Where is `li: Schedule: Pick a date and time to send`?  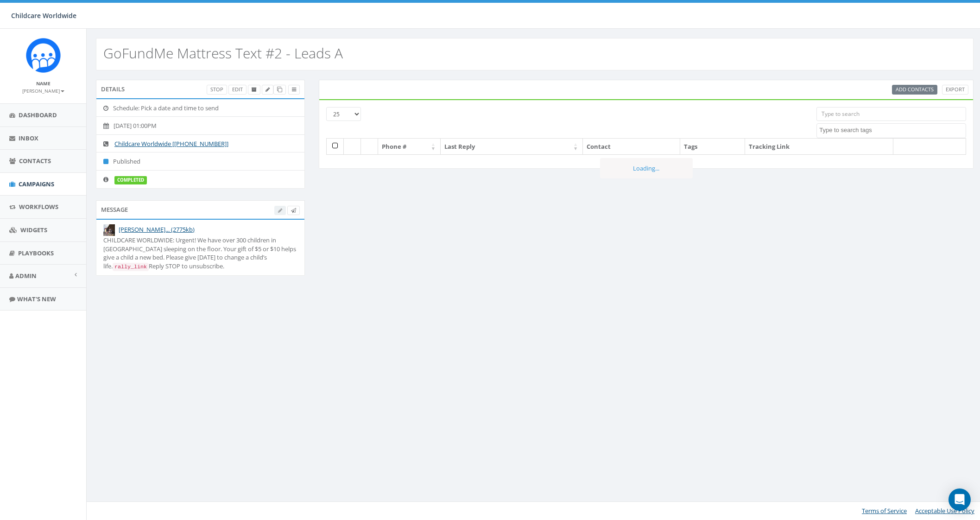
li: Schedule: Pick a date and time to send is located at coordinates (200, 108).